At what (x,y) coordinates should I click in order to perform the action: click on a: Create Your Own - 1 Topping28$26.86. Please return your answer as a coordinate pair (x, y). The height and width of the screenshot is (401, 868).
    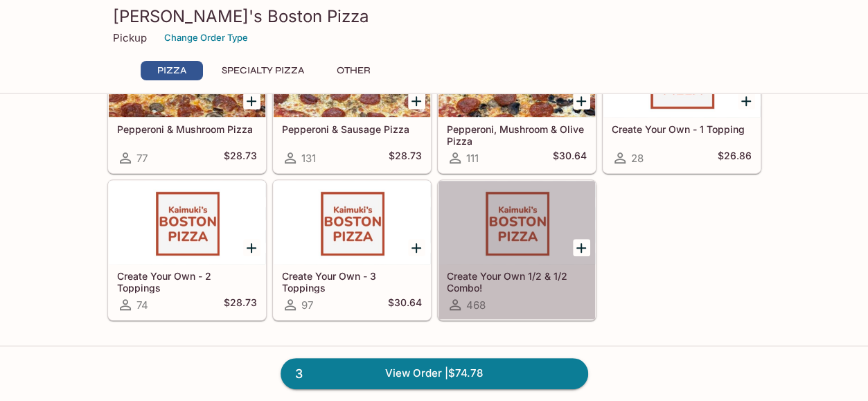
    Looking at the image, I should click on (681, 103).